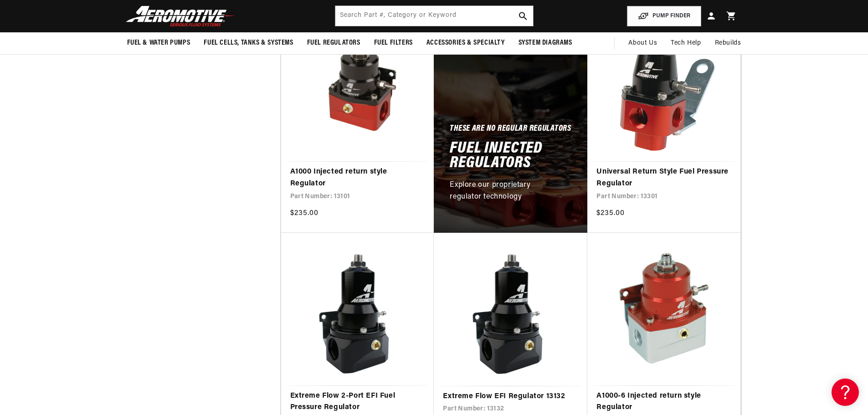  What do you see at coordinates (511, 156) in the screenshot?
I see `h2: Fuel Injected Regulators` at bounding box center [511, 156].